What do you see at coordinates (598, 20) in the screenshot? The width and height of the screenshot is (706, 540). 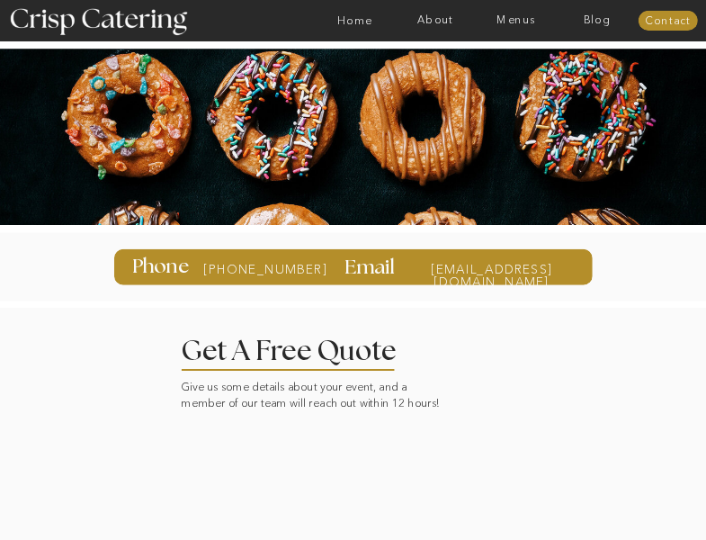 I see `nav: Blog` at bounding box center [598, 20].